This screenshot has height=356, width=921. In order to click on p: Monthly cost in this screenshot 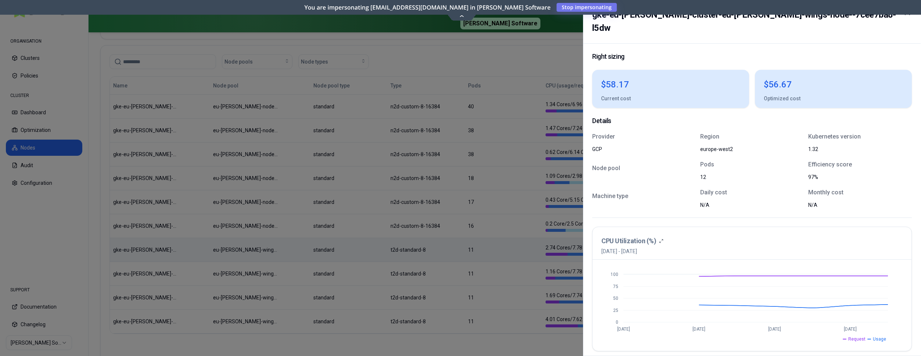, I will do `click(860, 192)`.